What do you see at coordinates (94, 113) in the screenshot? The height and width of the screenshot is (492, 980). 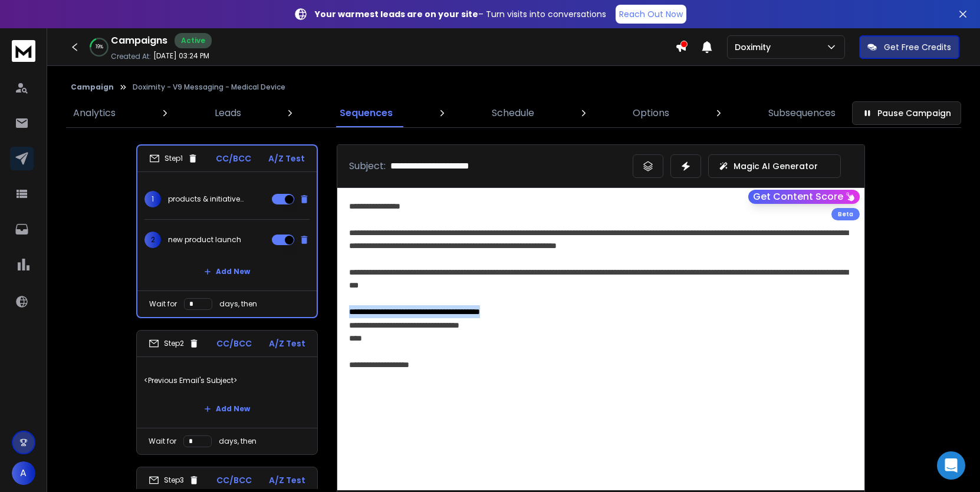 I see `a: Analytics` at bounding box center [94, 113].